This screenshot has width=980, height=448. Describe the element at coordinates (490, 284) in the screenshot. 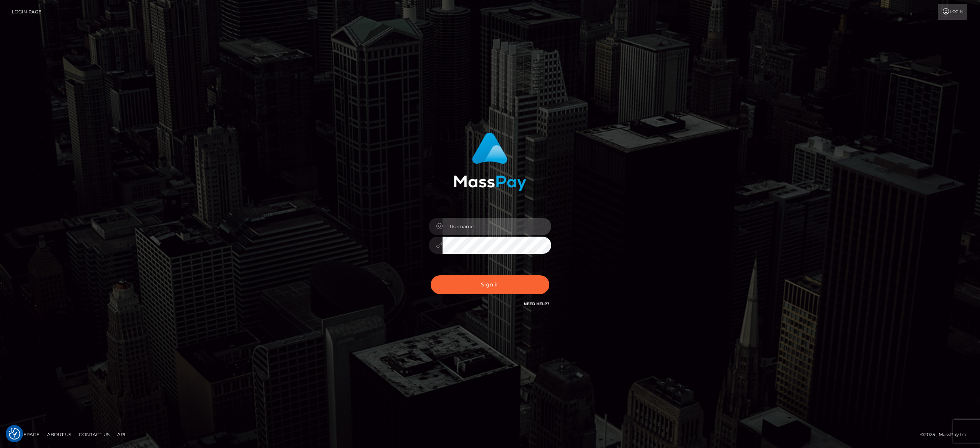

I see `button: Sign in` at that location.